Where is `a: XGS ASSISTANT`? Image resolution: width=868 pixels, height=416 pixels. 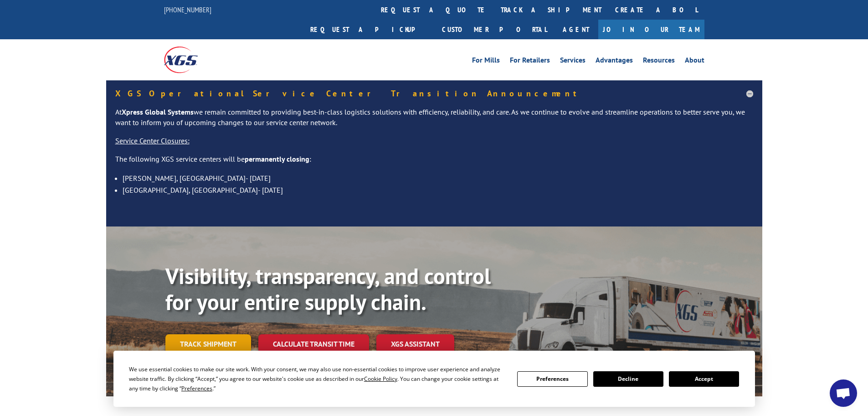 a: XGS ASSISTANT is located at coordinates (416, 343).